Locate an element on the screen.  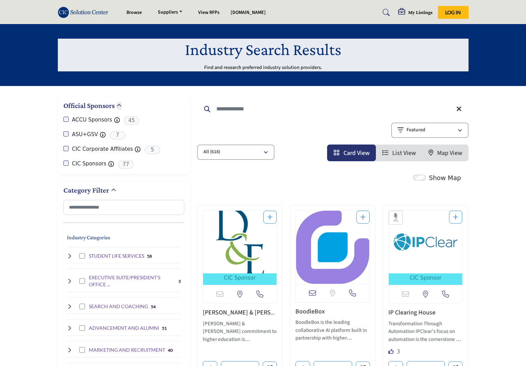
h3: BoodleBox is located at coordinates (333, 312).